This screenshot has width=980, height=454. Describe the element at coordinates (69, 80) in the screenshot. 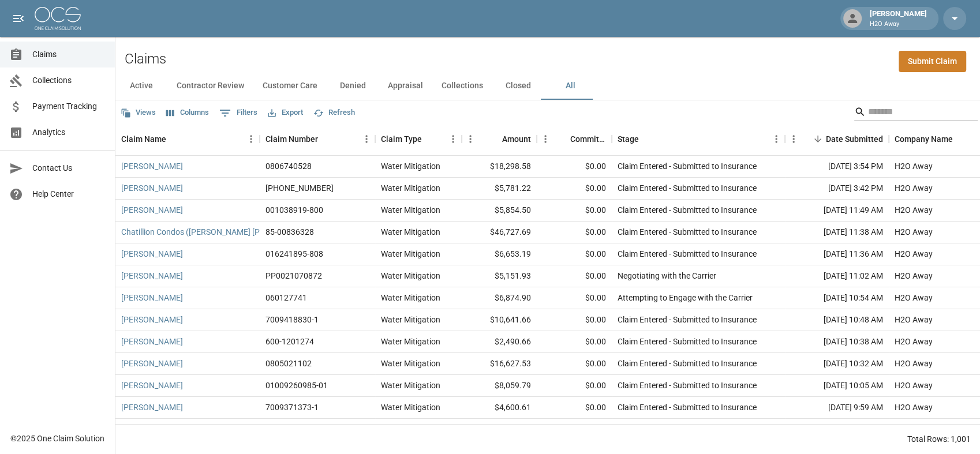

I see `span: Collections` at that location.